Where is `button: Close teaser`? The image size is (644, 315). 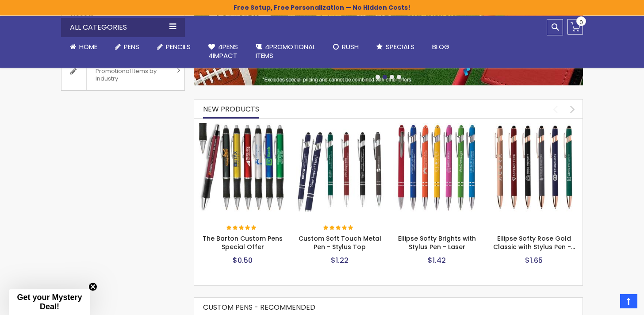 button: Close teaser is located at coordinates (93, 287).